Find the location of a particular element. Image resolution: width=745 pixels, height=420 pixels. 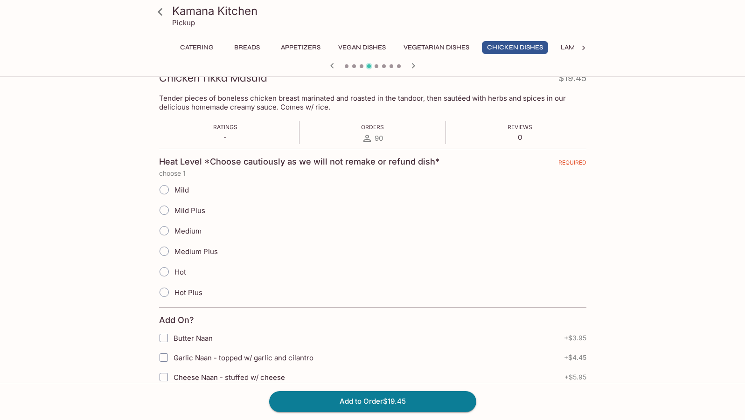

h4: Heat Level *Choose cautiously as we will not remake or refund dish* is located at coordinates (299, 162).